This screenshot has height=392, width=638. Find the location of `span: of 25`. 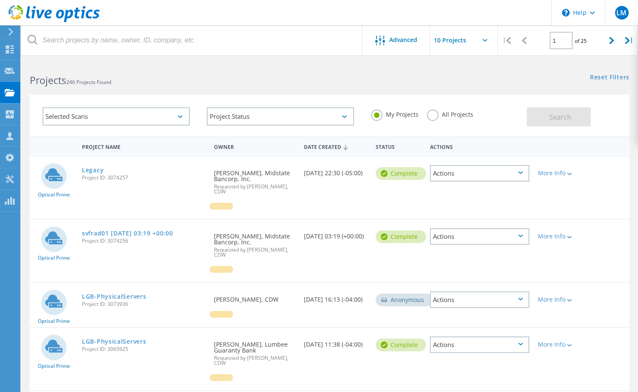

span: of 25 is located at coordinates (580, 41).